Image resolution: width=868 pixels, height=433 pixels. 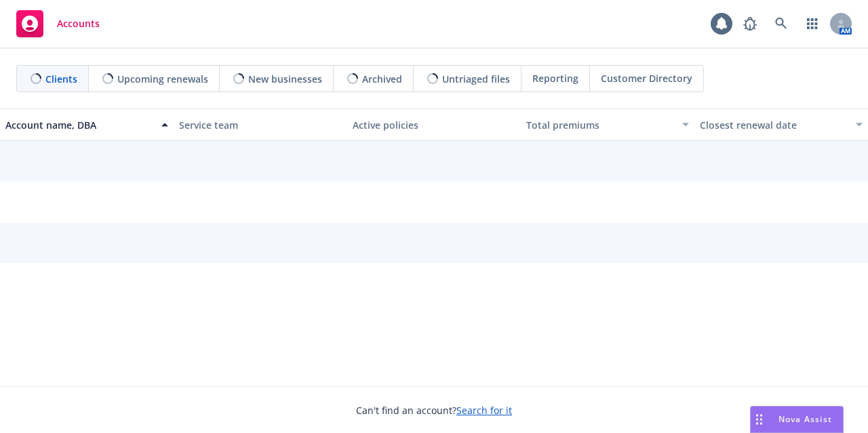 I want to click on a: Switch app, so click(x=812, y=24).